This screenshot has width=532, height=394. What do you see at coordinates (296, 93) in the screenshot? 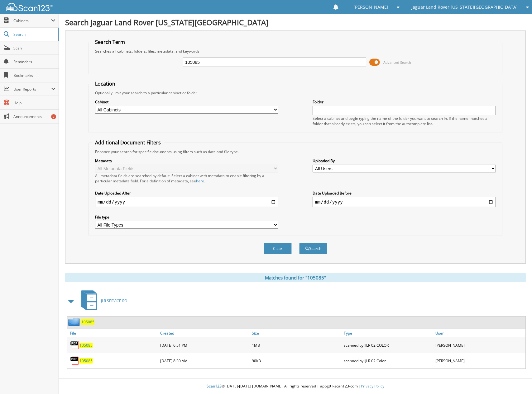
I see `div: Optionally limit your search to a particular cabinet or folder` at bounding box center [296, 93].